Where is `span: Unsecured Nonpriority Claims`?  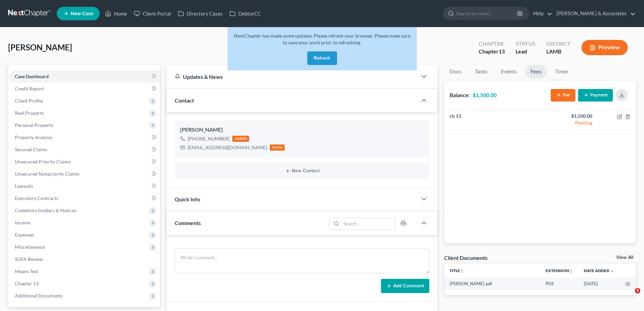 span: Unsecured Nonpriority Claims is located at coordinates (47, 174).